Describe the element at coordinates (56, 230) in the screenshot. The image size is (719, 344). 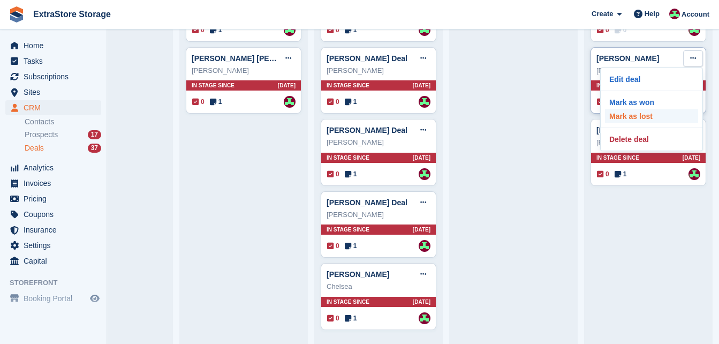
I see `span: Insurance` at that location.